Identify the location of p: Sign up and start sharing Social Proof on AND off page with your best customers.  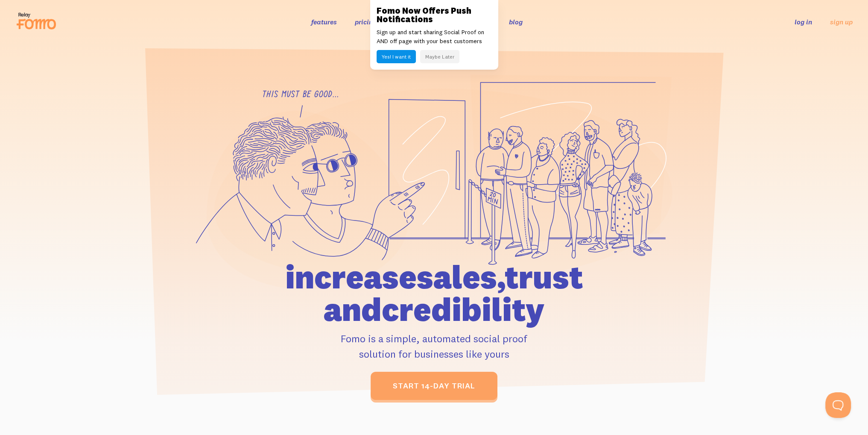
(434, 37).